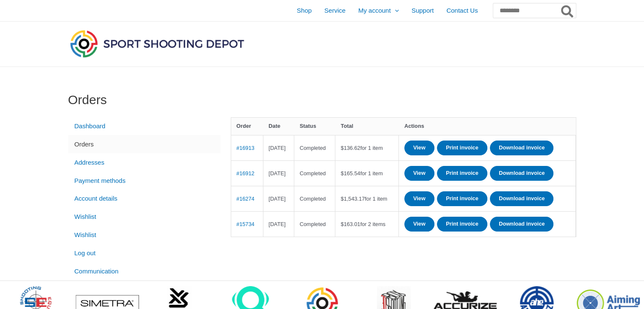 The height and width of the screenshot is (309, 644). I want to click on a: View order 15734, so click(419, 224).